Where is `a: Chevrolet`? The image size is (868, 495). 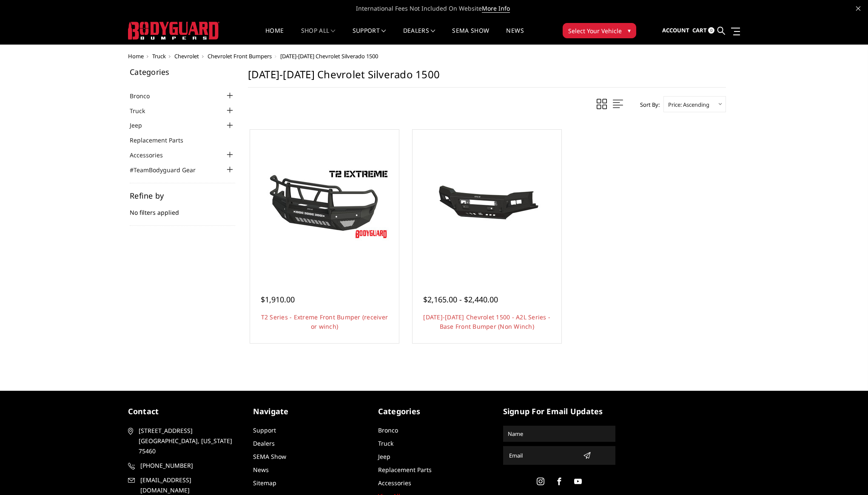 a: Chevrolet is located at coordinates (187, 56).